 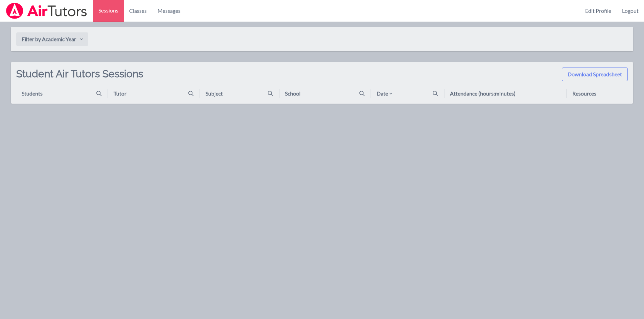 What do you see at coordinates (52, 39) in the screenshot?
I see `button: Filter by Academic Year` at bounding box center [52, 39].